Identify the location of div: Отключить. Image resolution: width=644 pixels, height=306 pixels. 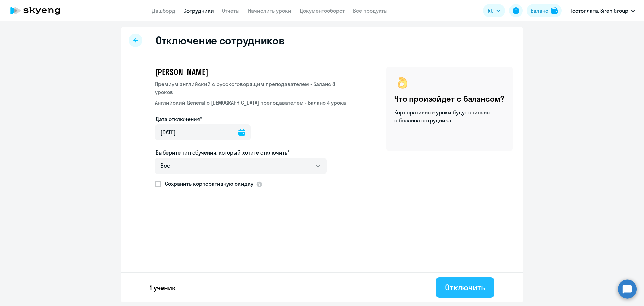
(465, 287).